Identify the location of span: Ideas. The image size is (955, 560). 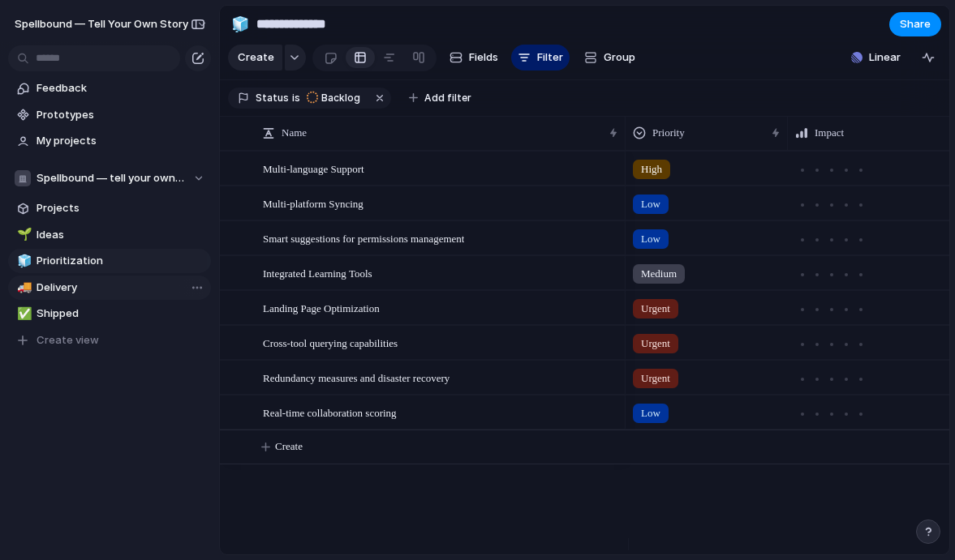
(121, 235).